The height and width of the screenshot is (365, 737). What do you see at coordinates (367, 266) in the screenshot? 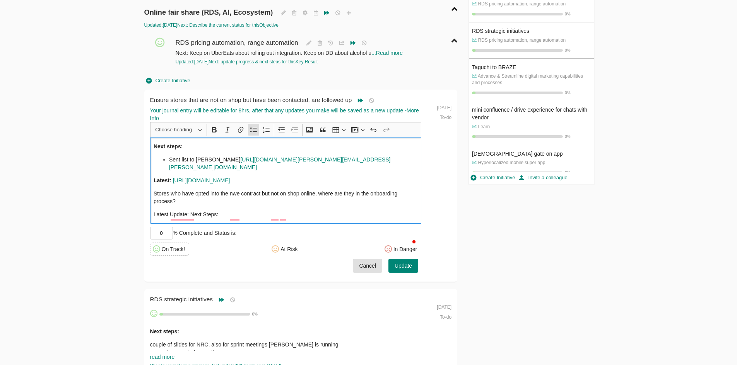
I see `button: Cancel` at bounding box center [367, 266].